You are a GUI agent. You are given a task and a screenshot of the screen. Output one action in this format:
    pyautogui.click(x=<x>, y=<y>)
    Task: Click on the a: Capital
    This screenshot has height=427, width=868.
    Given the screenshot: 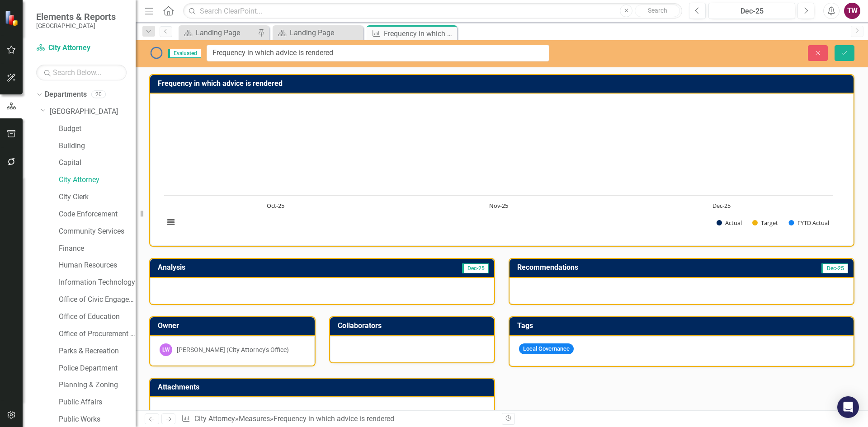 What is the action you would take?
    pyautogui.click(x=97, y=163)
    